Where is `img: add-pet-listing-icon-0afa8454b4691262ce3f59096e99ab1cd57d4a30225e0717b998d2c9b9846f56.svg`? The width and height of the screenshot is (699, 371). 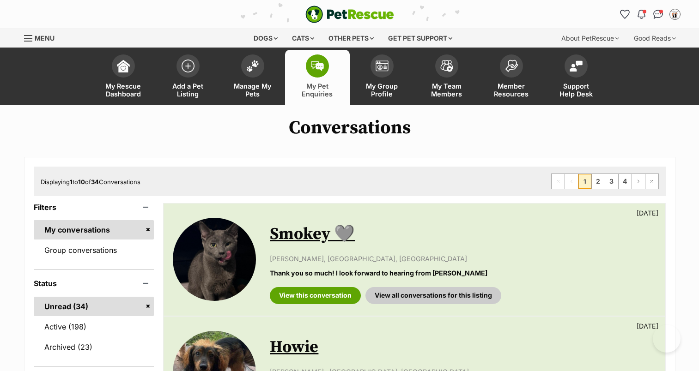 img: add-pet-listing-icon-0afa8454b4691262ce3f59096e99ab1cd57d4a30225e0717b998d2c9b9846f56.svg is located at coordinates (188, 66).